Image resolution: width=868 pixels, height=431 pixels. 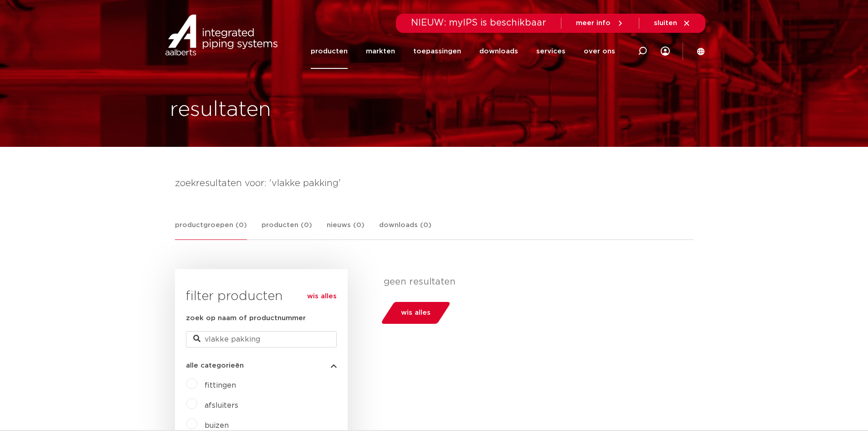 What do you see at coordinates (211, 230) in the screenshot?
I see `a: productgroepen (0)` at bounding box center [211, 230].